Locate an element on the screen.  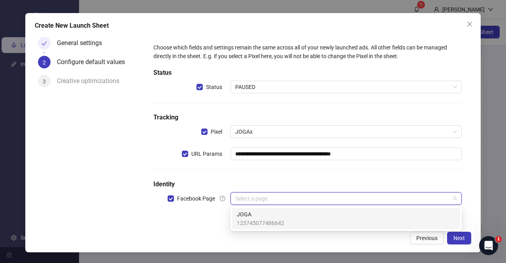
h5: Status is located at coordinates (307, 73).